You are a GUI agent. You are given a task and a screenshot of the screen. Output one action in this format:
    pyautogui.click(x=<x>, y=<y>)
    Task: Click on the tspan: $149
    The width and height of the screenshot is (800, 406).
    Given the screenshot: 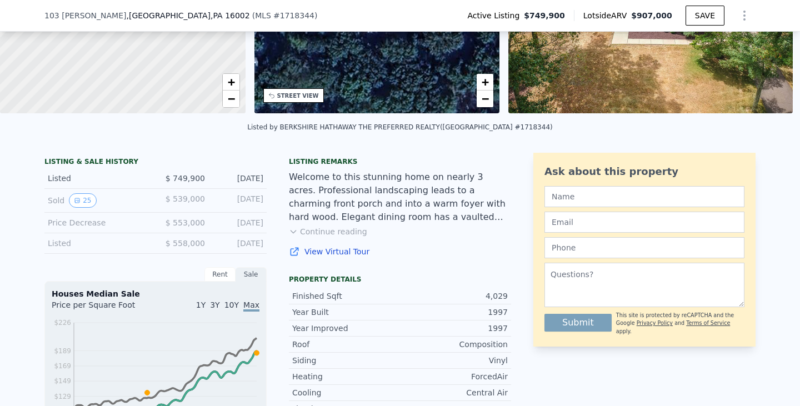 What is the action you would take?
    pyautogui.click(x=62, y=381)
    